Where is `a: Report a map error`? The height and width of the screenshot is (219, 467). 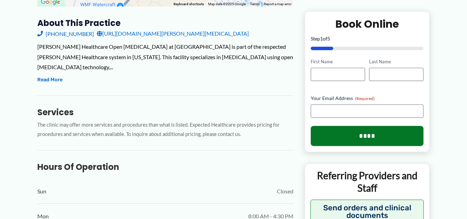
a: Report a map error is located at coordinates (277, 4).